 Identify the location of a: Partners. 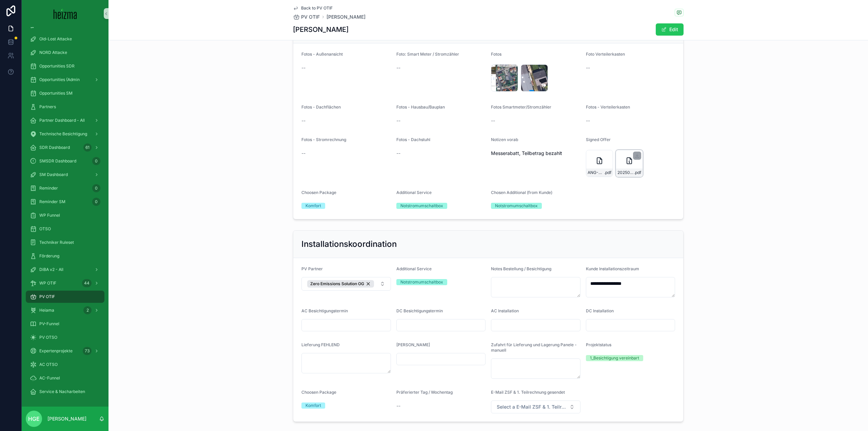
(65, 106).